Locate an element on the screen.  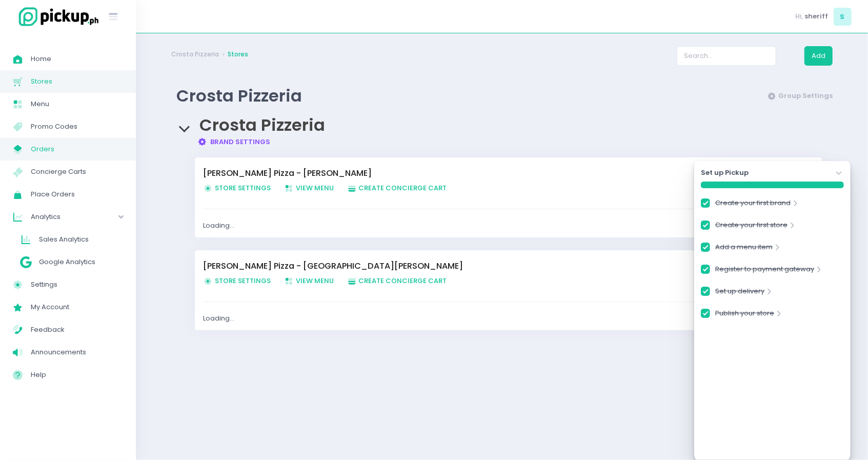
a: Create your first brand is located at coordinates (753, 205).